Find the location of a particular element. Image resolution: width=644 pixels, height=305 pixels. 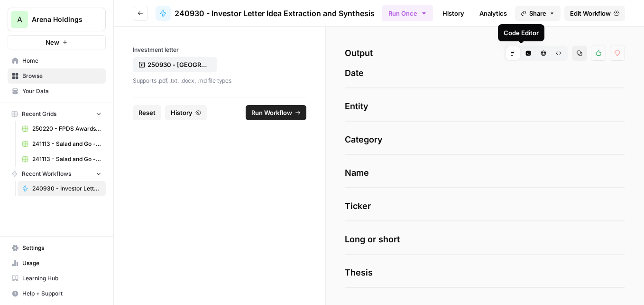

span: A is located at coordinates (19, 19).